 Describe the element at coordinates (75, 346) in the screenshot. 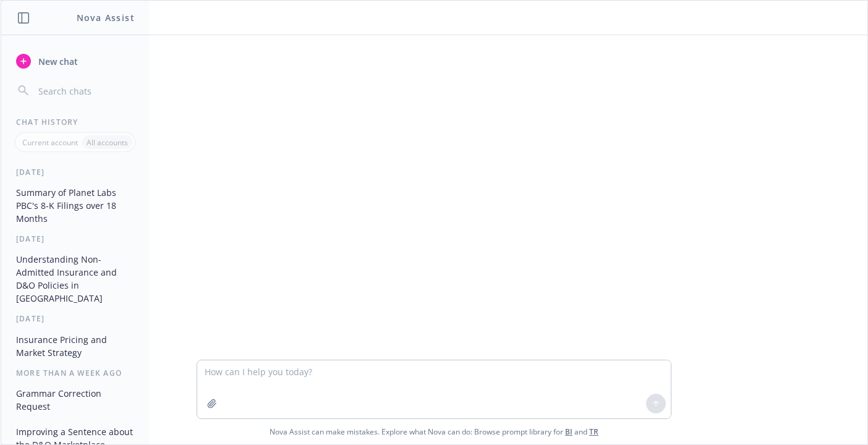

I see `button: Insurance Pricing and Market Strategy` at that location.